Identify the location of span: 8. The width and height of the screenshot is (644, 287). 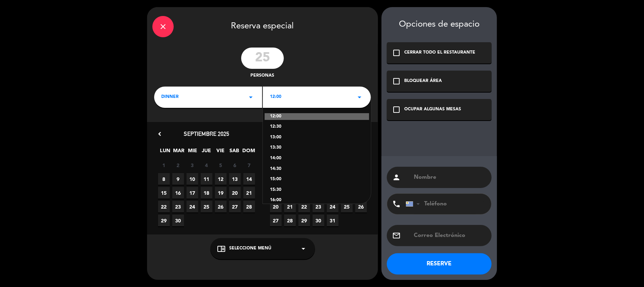
(164, 179).